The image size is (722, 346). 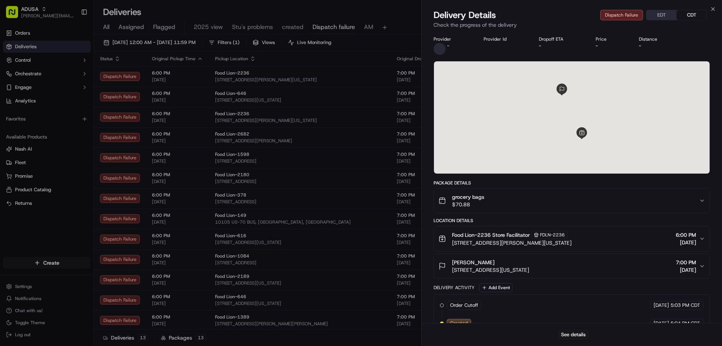 What do you see at coordinates (132, 79) in the screenshot?
I see `button: Start new chat` at bounding box center [132, 79].